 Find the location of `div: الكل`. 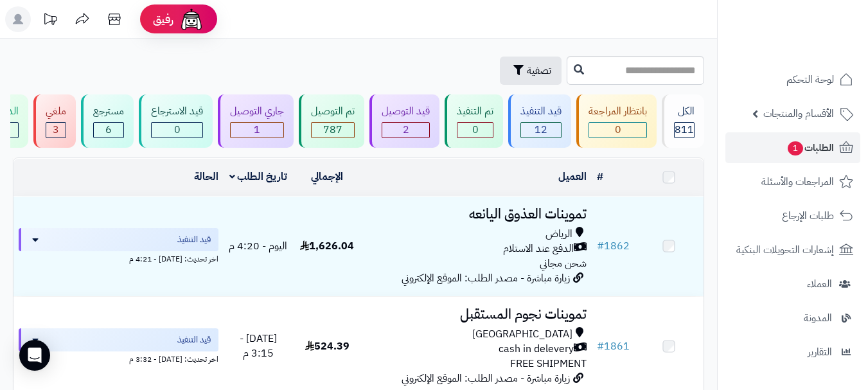

div: الكل is located at coordinates (684, 111).